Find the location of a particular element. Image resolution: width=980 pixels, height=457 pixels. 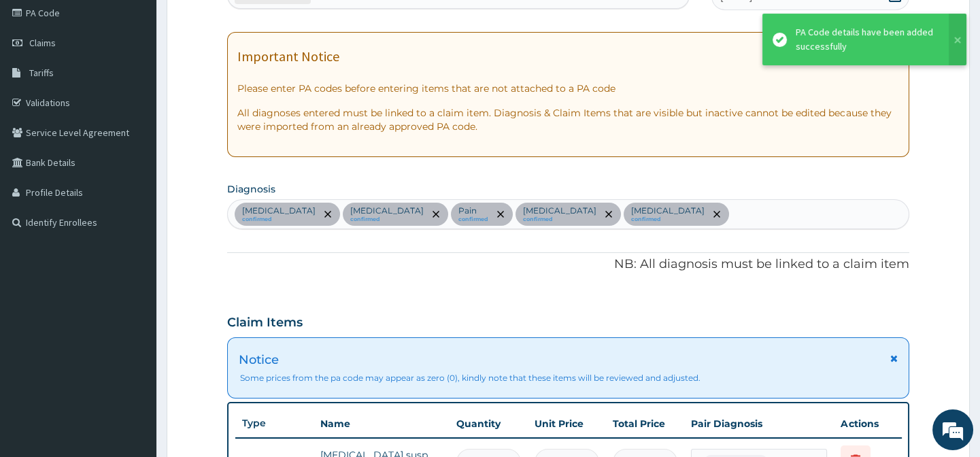

th: Actions is located at coordinates (867, 424).